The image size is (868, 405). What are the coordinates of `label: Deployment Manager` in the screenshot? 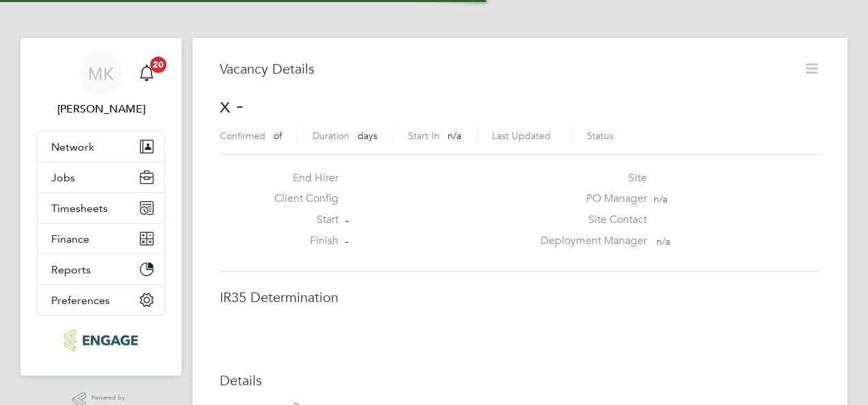 It's located at (589, 240).